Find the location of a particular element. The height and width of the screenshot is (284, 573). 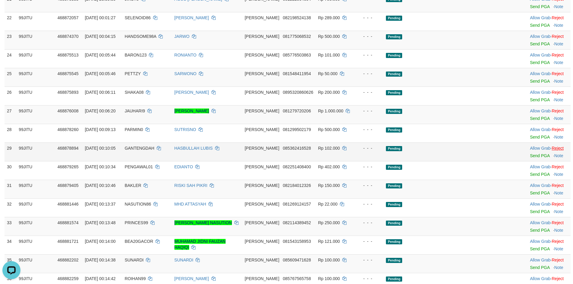

span: Copy 082114389452 to clipboard is located at coordinates (297, 223).